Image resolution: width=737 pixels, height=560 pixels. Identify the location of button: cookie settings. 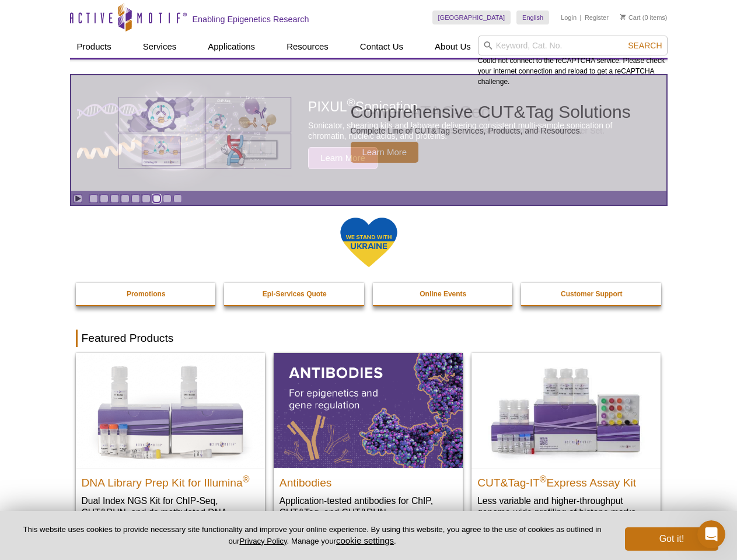
(365, 540).